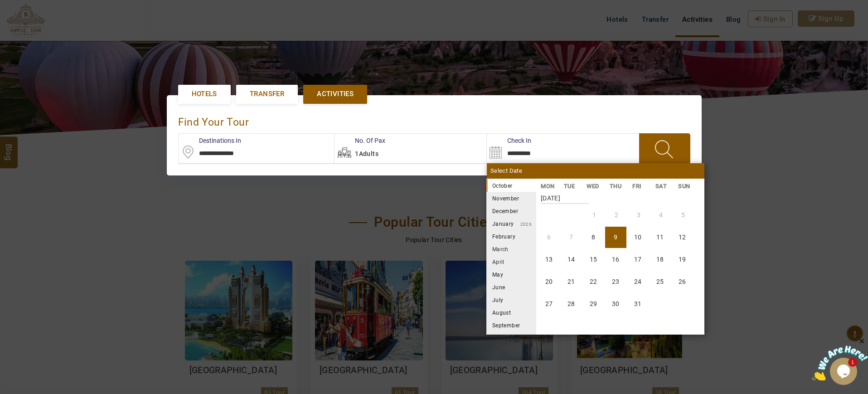  Describe the element at coordinates (660, 259) in the screenshot. I see `li: Saturday, 18 October 2025` at that location.